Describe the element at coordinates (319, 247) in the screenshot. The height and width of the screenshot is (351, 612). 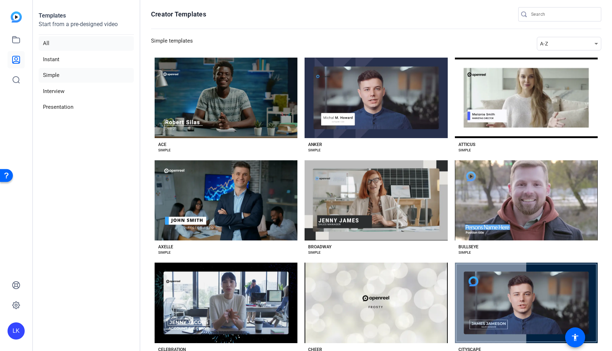
I see `div: BROADWAY` at that location.